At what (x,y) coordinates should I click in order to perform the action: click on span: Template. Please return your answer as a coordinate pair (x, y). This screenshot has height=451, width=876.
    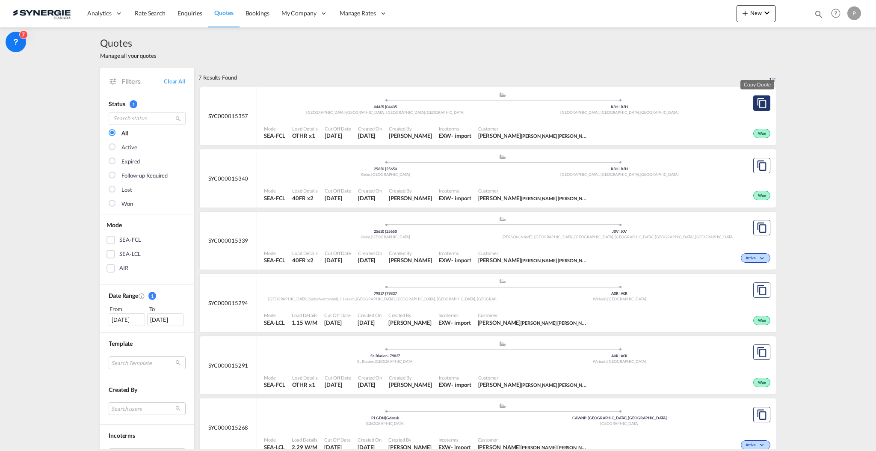
    Looking at the image, I should click on (121, 343).